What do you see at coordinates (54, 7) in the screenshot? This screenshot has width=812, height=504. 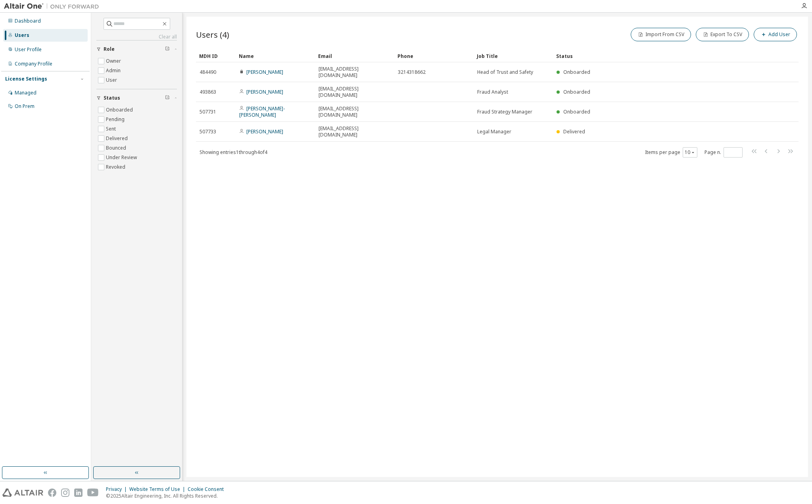 I see `img: Altair One` at bounding box center [54, 7].